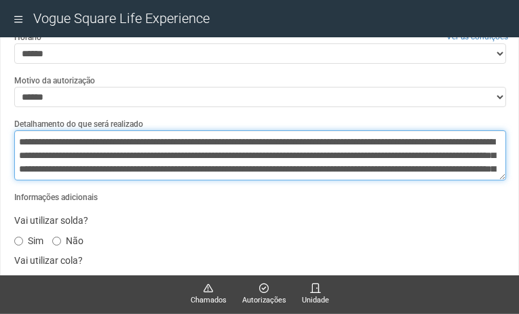 The image size is (519, 314). I want to click on span: Unidade, so click(315, 300).